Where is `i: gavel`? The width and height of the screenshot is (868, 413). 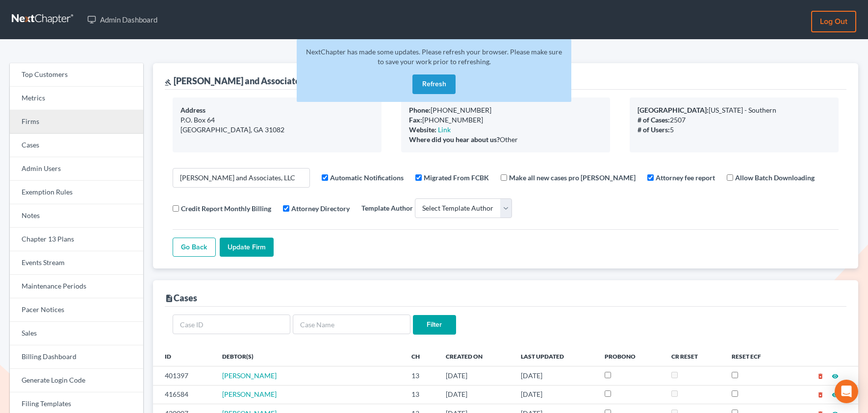
i: gavel is located at coordinates (168, 82).